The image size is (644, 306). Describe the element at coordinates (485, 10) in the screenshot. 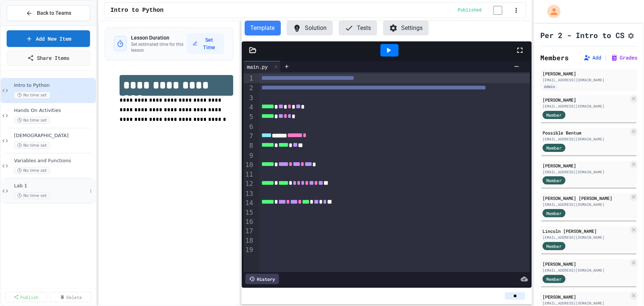

I see `div: Content is published and visible to students` at that location.